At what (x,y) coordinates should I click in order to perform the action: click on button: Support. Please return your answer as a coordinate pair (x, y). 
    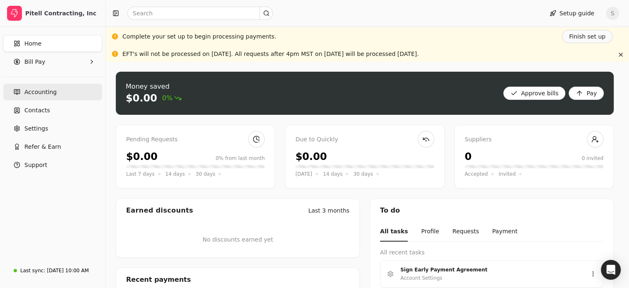
    Looking at the image, I should click on (53, 165).